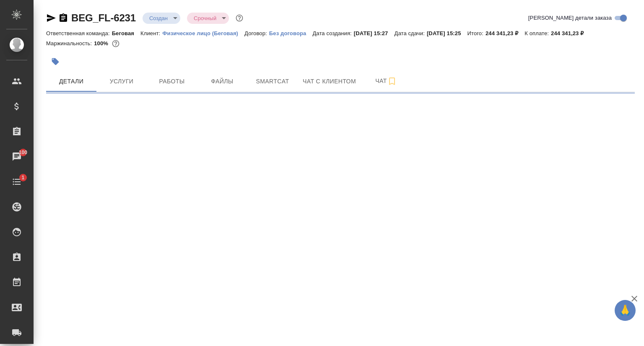 The width and height of the screenshot is (644, 346). Describe the element at coordinates (23, 153) in the screenshot. I see `span: 100` at that location.